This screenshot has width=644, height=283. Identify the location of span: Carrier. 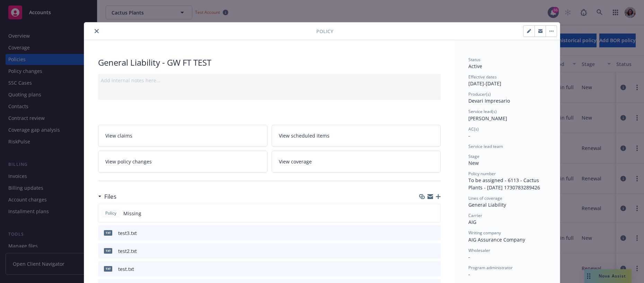
(475, 216).